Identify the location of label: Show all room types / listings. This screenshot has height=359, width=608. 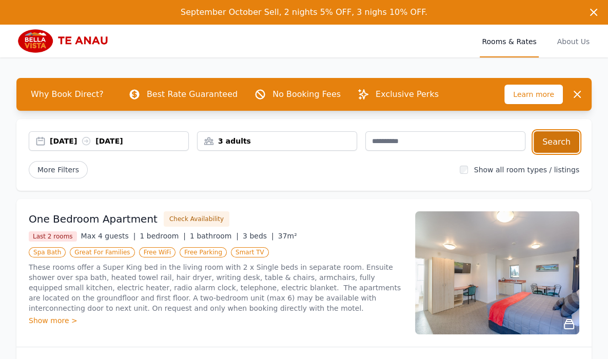
(527, 170).